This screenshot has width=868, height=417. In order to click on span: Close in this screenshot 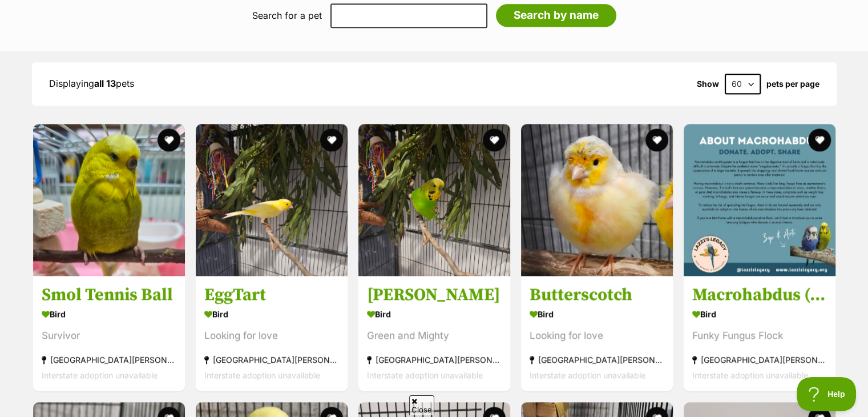, I will do `click(421, 405)`.